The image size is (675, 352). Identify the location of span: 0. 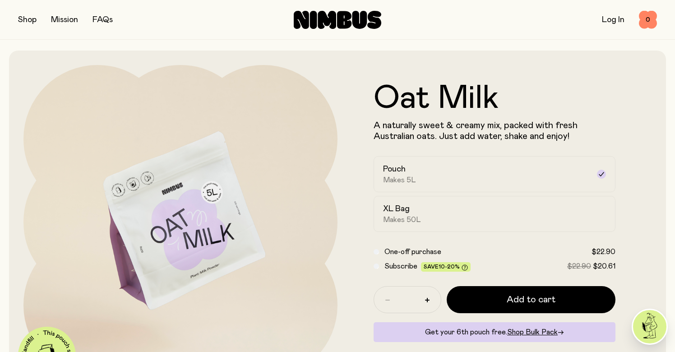
(648, 20).